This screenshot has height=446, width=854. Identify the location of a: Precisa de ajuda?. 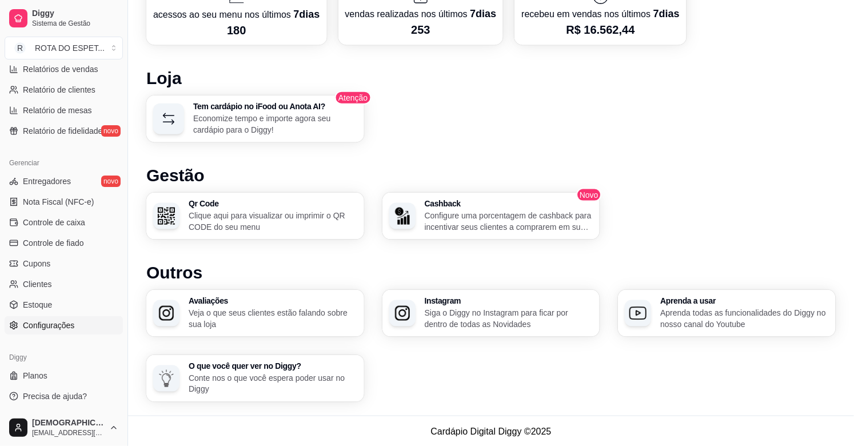
(63, 396).